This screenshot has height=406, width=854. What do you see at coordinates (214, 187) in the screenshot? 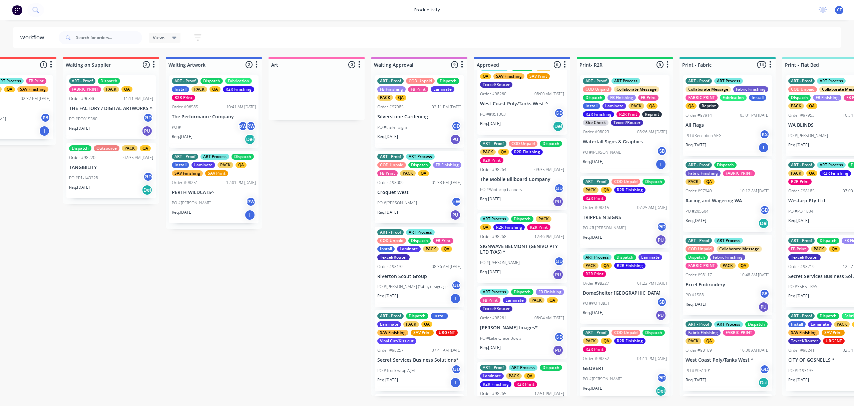
I see `div: ART - ProofART ProcessDispatchInstallLaminatePACKQASAV FinishingSAV PrintOrder #9825112:01 PM [DA...` at bounding box center [214, 187].